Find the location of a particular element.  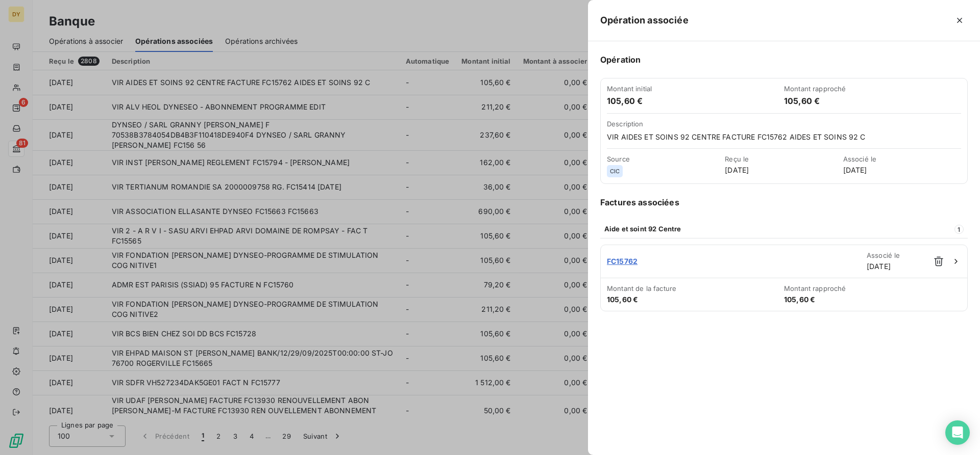

span: 1 is located at coordinates (959, 229).